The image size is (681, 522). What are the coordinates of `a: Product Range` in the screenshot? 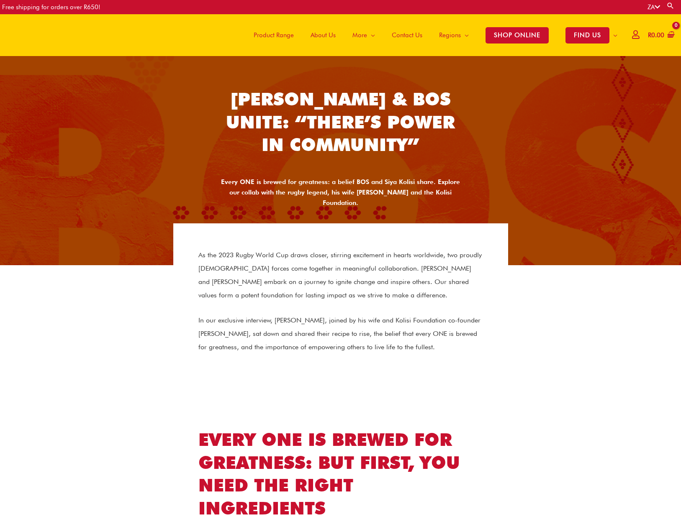 It's located at (274, 35).